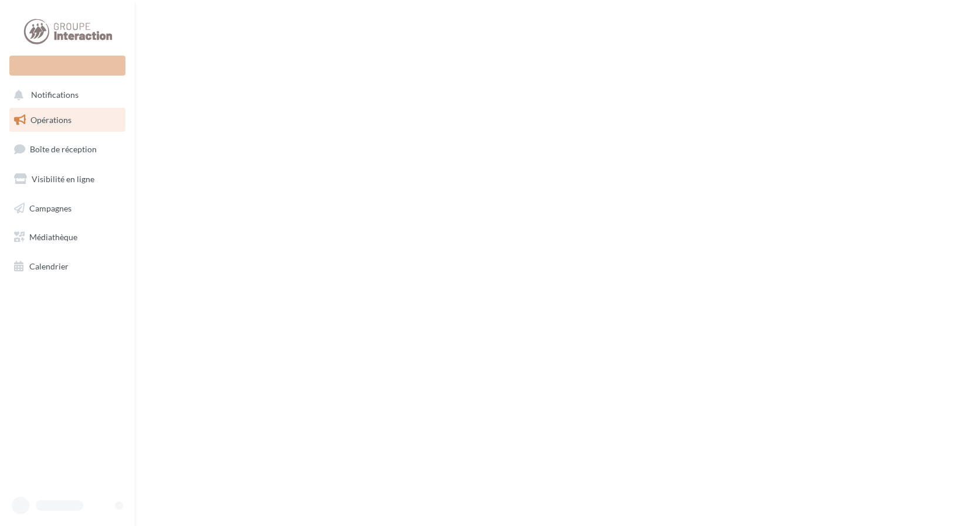 Image resolution: width=980 pixels, height=526 pixels. What do you see at coordinates (67, 179) in the screenshot?
I see `a: Visibilité en ligne` at bounding box center [67, 179].